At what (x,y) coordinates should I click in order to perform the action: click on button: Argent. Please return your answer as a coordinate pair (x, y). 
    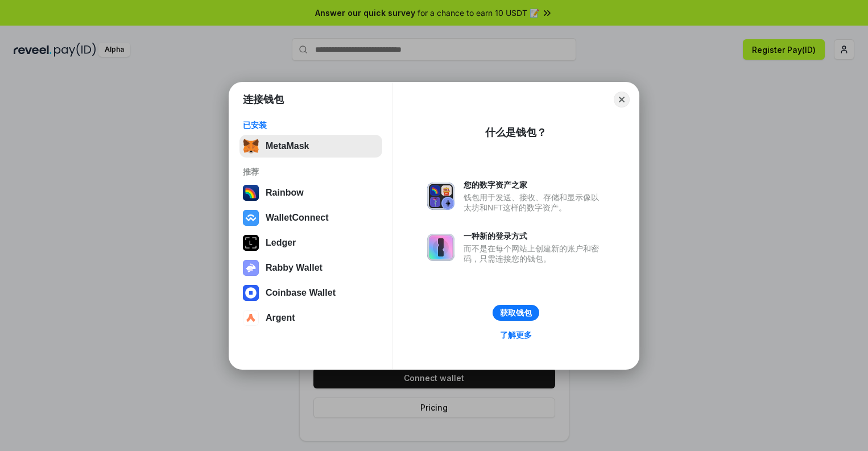
    Looking at the image, I should click on (311, 318).